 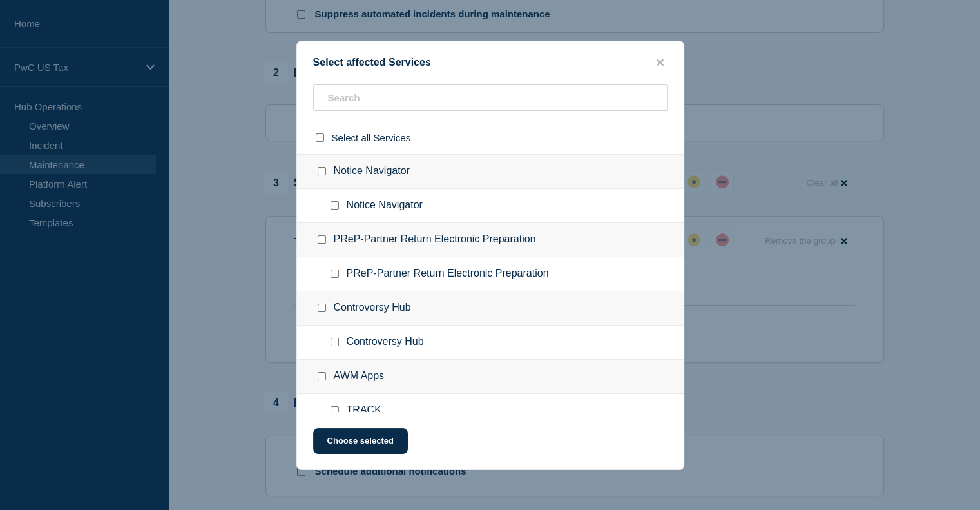 What do you see at coordinates (364, 411) in the screenshot?
I see `span: TRACK` at bounding box center [364, 411].